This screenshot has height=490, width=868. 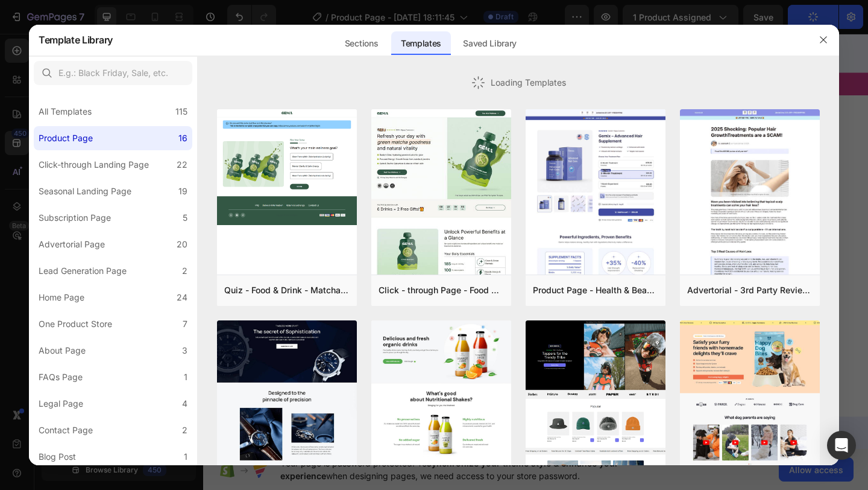 What do you see at coordinates (61, 377) in the screenshot?
I see `div: FAQs Page` at bounding box center [61, 377].